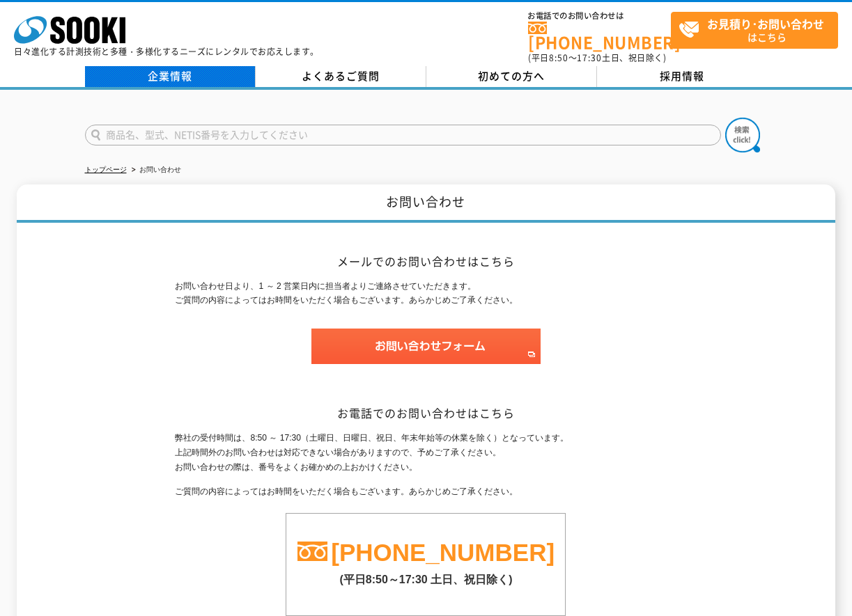 Image resolution: width=852 pixels, height=616 pixels. Describe the element at coordinates (599, 16) in the screenshot. I see `span: お電話でのお問い合わせは` at that location.